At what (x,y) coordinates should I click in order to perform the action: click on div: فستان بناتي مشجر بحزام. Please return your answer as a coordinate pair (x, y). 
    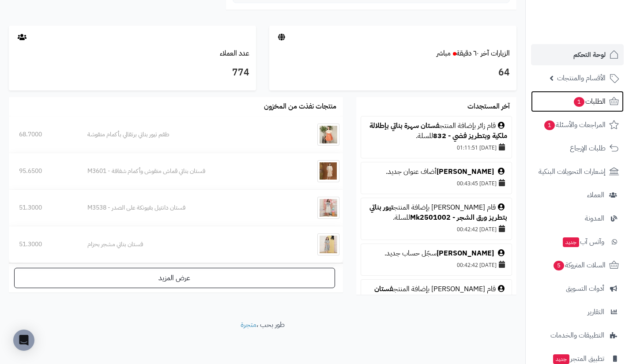
    Looking at the image, I should click on (187, 244).